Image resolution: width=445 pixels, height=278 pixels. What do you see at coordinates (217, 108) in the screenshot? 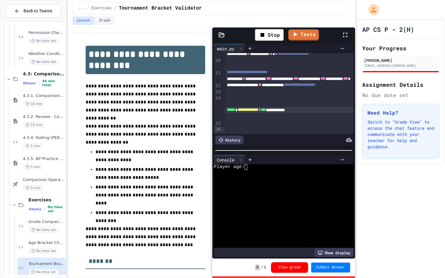
I see `div: 24` at bounding box center [217, 108].